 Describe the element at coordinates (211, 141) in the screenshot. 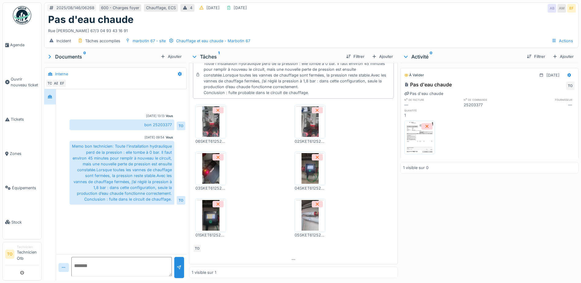

I see `div: 06SKET6125203377RESDD07082025_0952.JPEG` at that location.